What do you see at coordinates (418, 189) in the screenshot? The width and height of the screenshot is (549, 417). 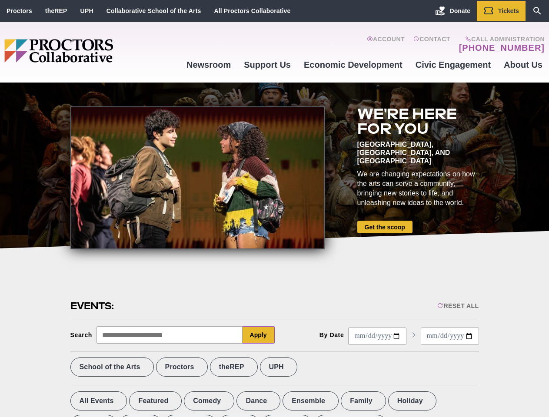 I see `div: We are changing expectations on how the arts can serve a community, bringing new stories to life,...` at bounding box center [418, 189].